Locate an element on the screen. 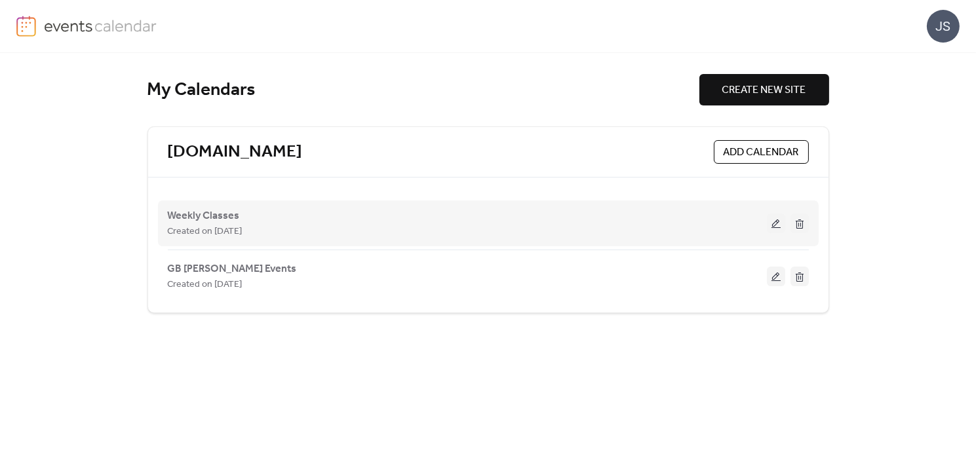 This screenshot has height=467, width=976. span: Weekly Classes is located at coordinates (204, 216).